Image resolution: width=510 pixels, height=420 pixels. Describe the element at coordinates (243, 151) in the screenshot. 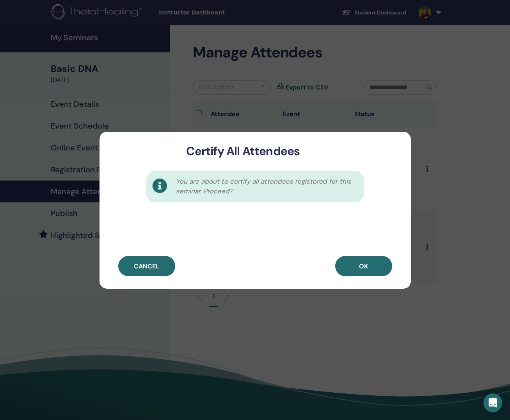

I see `h3: Certify All Attendees` at that location.